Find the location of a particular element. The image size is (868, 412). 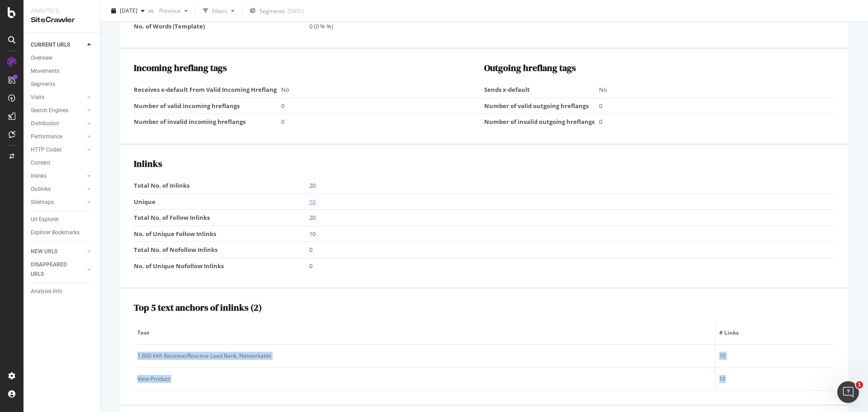

a: Url Explorer is located at coordinates (62, 219).